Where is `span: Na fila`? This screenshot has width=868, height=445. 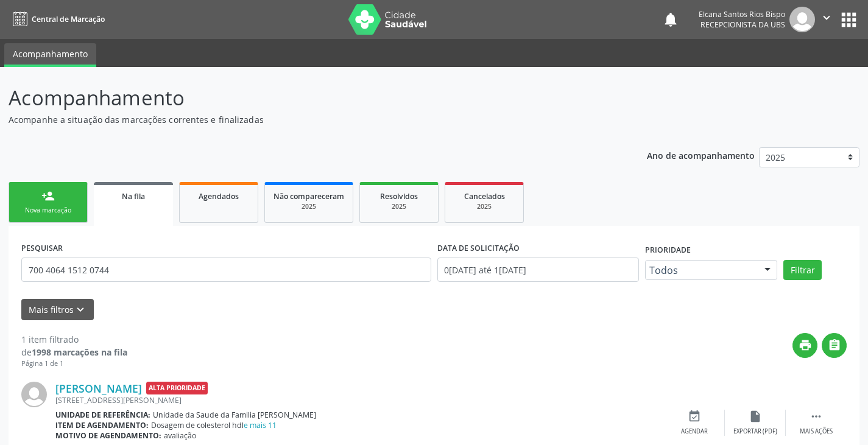
span: Na fila is located at coordinates (134, 196).